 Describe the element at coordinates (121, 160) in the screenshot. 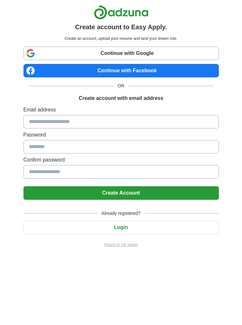

I see `label: Confirm password` at that location.